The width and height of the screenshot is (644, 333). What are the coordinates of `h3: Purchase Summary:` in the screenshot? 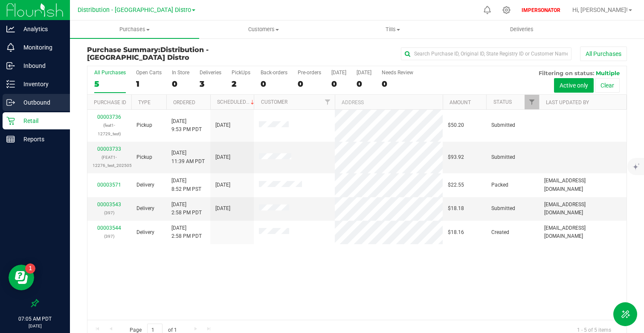 It's located at (177, 53).